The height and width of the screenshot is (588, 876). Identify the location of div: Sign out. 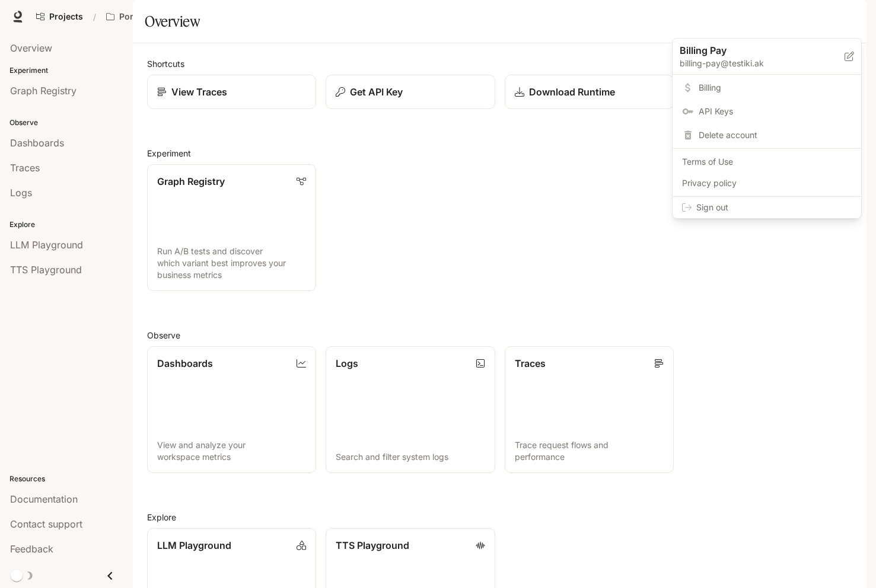
(767, 208).